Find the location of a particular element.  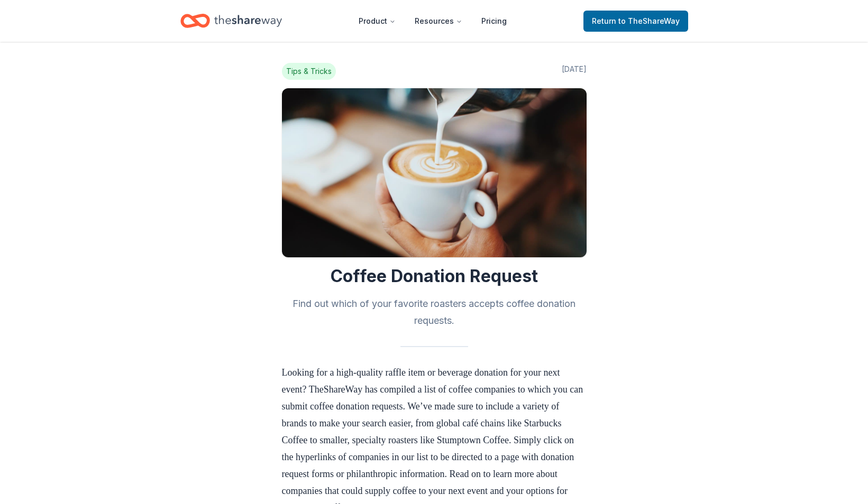

a: Pricing is located at coordinates (494, 21).